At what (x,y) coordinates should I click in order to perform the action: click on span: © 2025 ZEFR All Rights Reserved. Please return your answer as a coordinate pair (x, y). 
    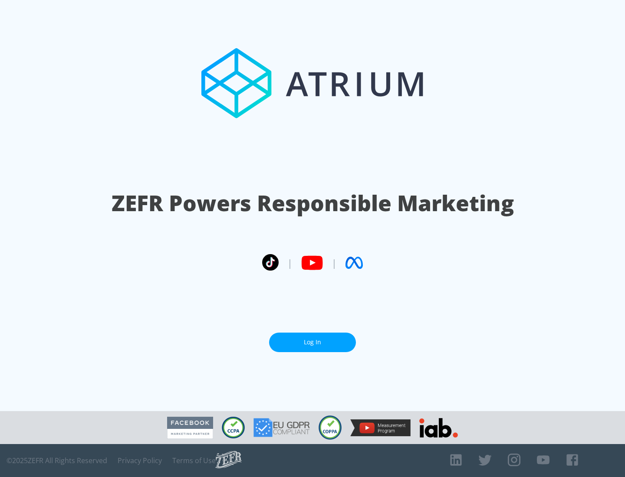
    Looking at the image, I should click on (57, 461).